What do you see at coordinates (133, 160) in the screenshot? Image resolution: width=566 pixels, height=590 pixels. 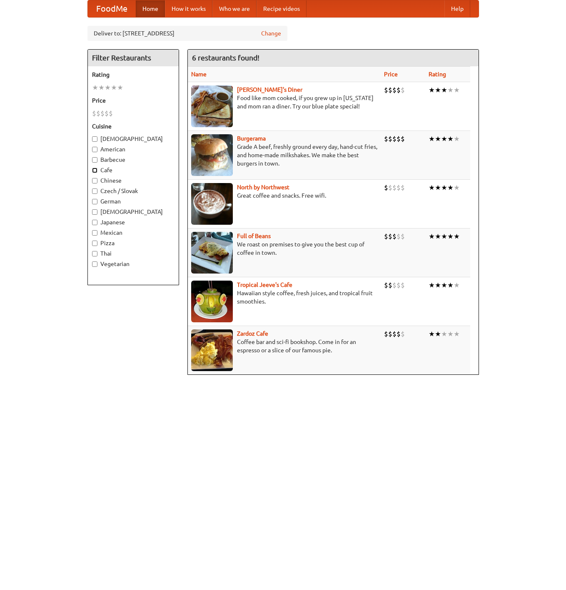 I see `label: Barbecue` at bounding box center [133, 160].